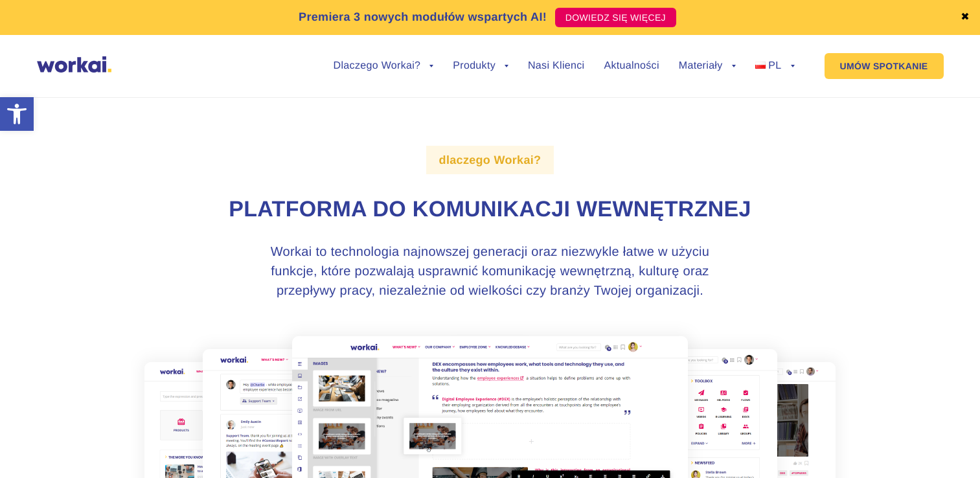 The image size is (980, 478). Describe the element at coordinates (616, 18) in the screenshot. I see `a: DOWIEDZ SIĘ WIĘCEJ` at that location.